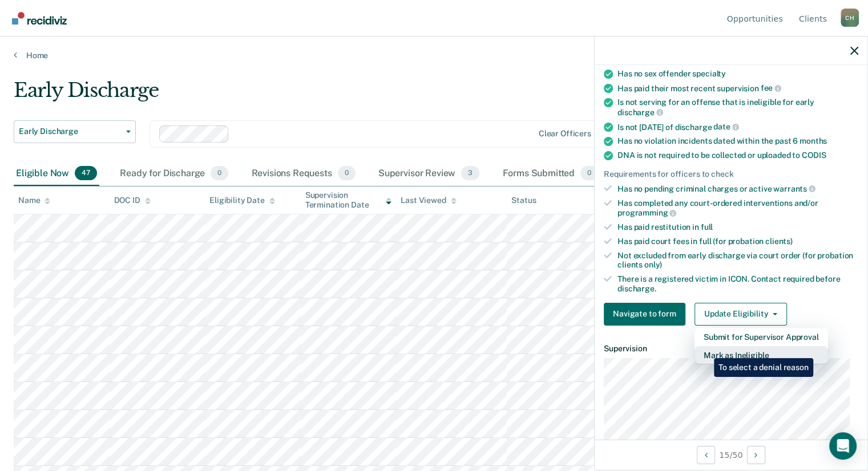 The width and height of the screenshot is (868, 471). I want to click on dt: Supervision, so click(731, 348).